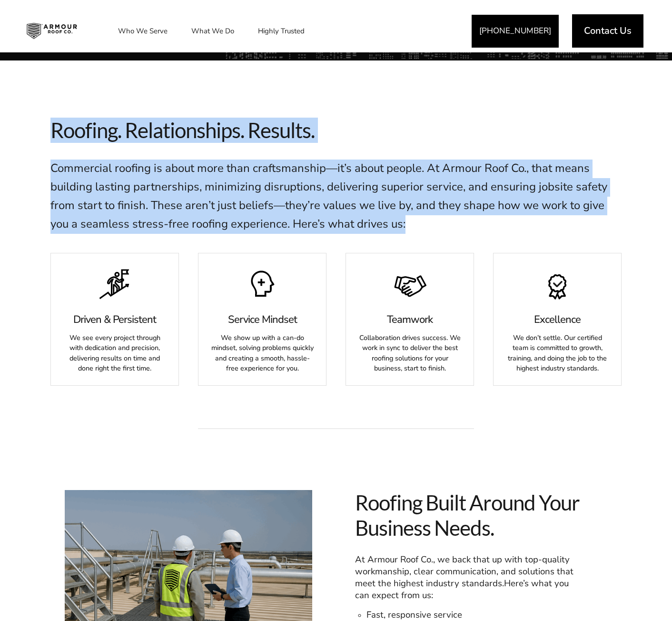  I want to click on a: Contact Us, so click(608, 31).